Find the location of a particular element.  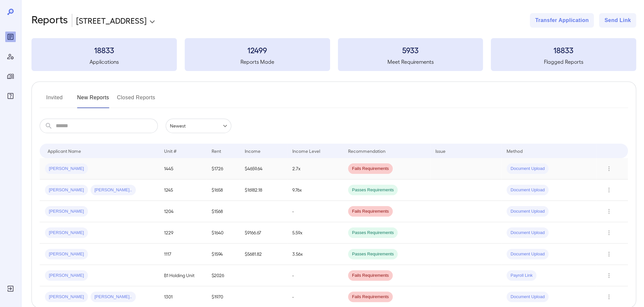

div: Reports is located at coordinates (11, 37).